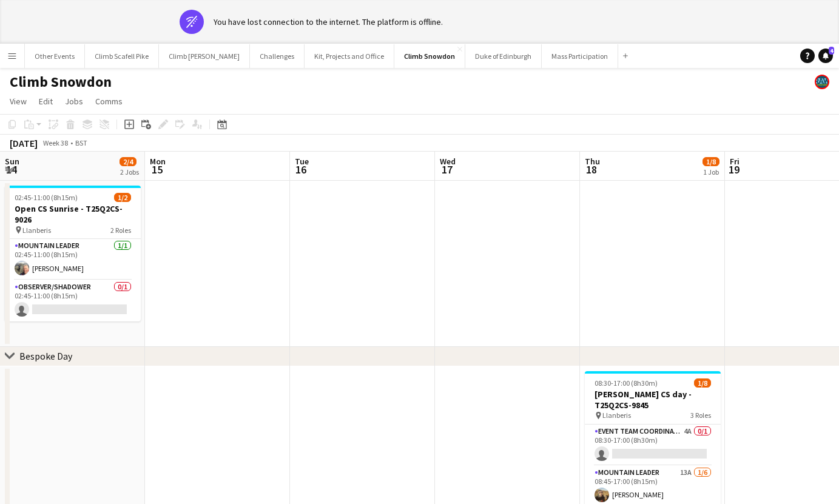  What do you see at coordinates (18, 101) in the screenshot?
I see `a: View` at bounding box center [18, 101].